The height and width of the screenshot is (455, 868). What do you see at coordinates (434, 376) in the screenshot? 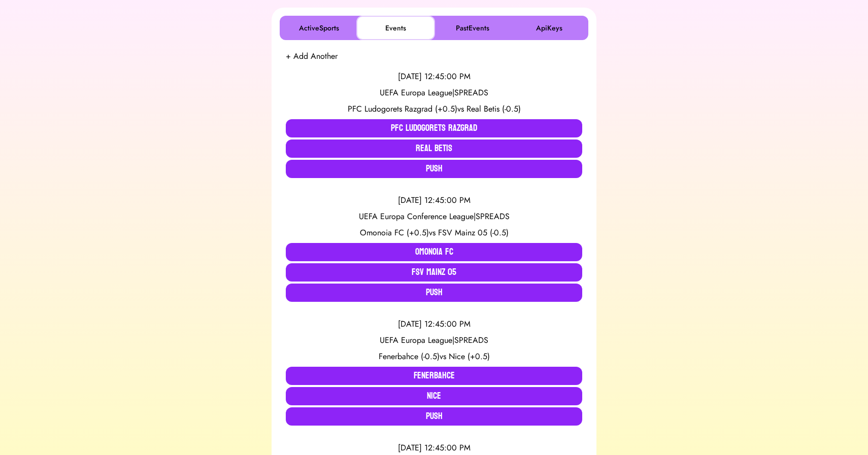
I see `button: Fenerbahce` at bounding box center [434, 376].